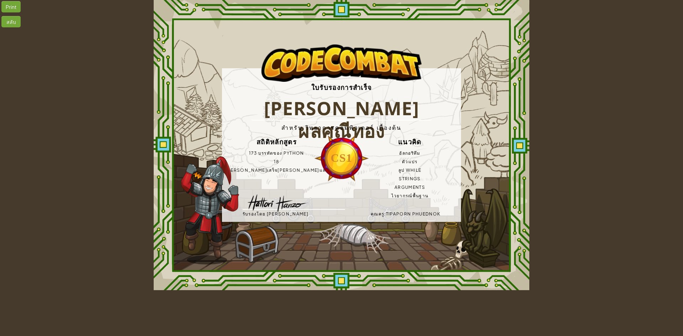 Image resolution: width=683 pixels, height=336 pixels. Describe the element at coordinates (353, 128) in the screenshot. I see `span: วิทยาการคอมพิวเตอร์ เบื้องต้น` at that location.